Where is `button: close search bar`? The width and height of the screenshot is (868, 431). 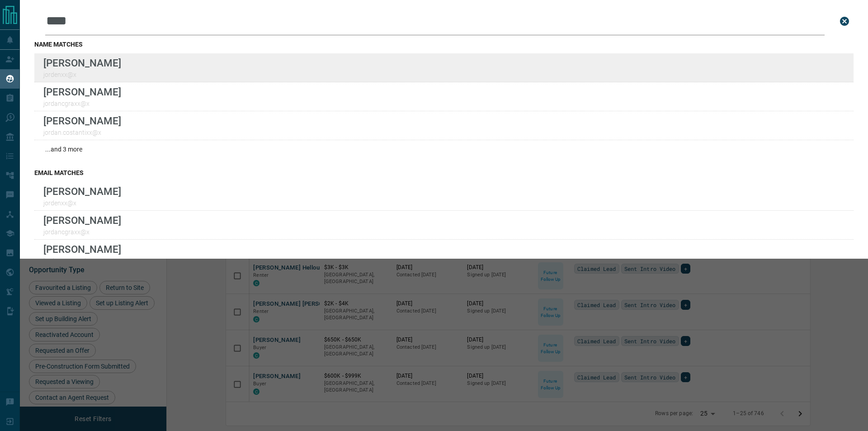 button: close search bar is located at coordinates (844, 21).